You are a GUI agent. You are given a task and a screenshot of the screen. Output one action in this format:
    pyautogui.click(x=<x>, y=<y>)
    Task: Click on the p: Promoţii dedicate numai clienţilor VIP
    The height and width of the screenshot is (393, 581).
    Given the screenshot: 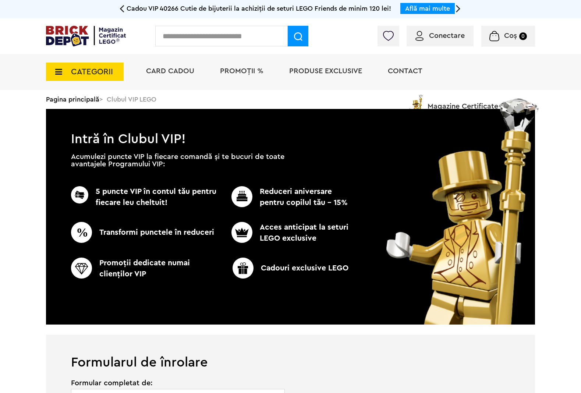 What is the action you would take?
    pyautogui.click(x=145, y=268)
    